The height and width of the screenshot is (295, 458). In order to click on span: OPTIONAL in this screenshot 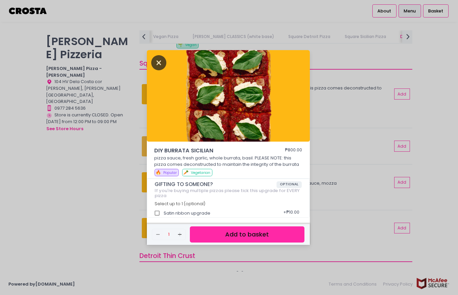, I will do `click(289, 185)`.